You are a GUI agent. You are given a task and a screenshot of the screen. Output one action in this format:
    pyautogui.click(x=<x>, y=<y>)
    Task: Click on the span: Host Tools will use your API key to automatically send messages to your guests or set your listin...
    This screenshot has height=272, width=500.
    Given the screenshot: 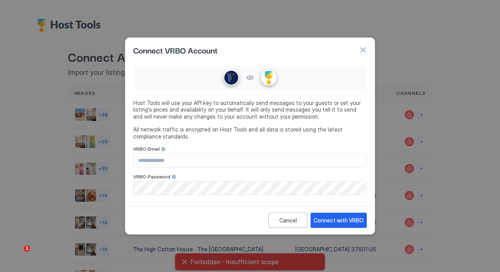 What is the action you would take?
    pyautogui.click(x=250, y=110)
    